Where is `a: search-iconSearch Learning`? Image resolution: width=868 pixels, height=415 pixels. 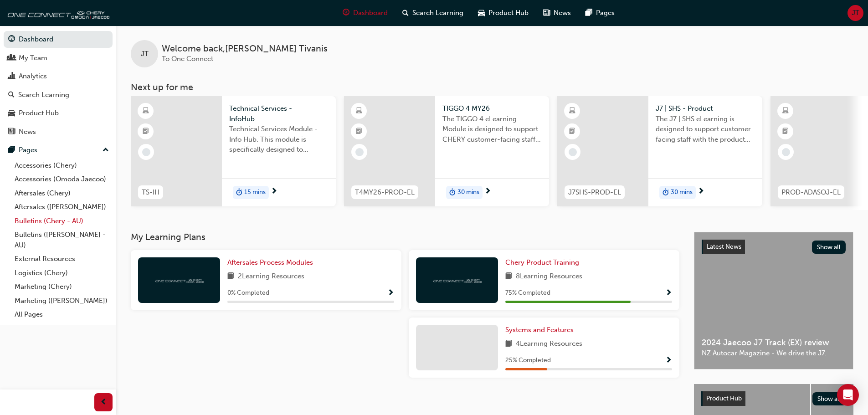 a: search-iconSearch Learning is located at coordinates (433, 13).